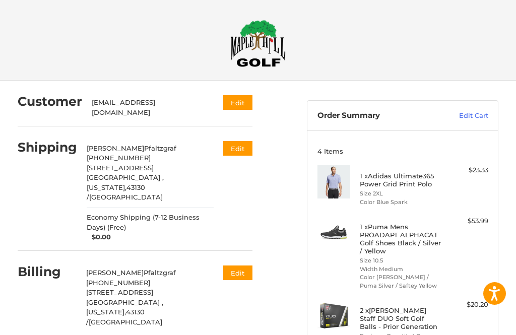 This screenshot has height=335, width=516. What do you see at coordinates (466, 170) in the screenshot?
I see `div: $23.33` at bounding box center [466, 170].